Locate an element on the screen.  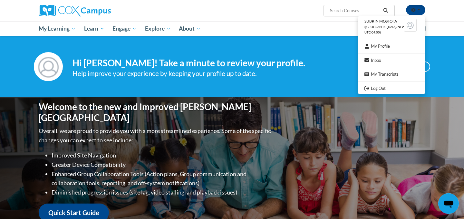
a: My Profile is located at coordinates (391, 46).